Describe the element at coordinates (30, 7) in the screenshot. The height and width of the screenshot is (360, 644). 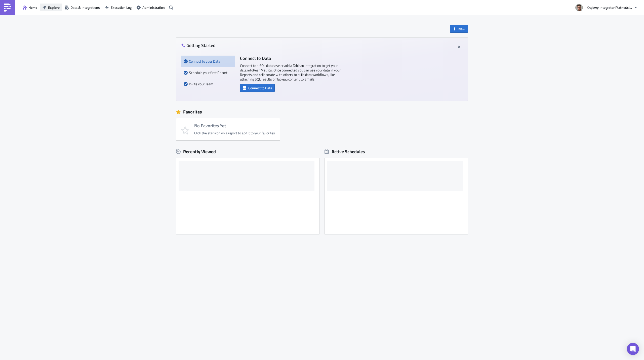
I see `button: Home` at that location.